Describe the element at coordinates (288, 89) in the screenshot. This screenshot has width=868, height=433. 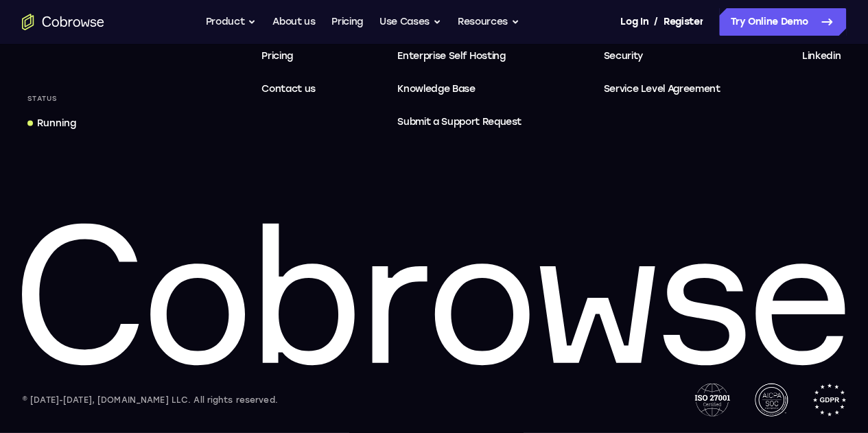
I see `span: Contact us` at that location.